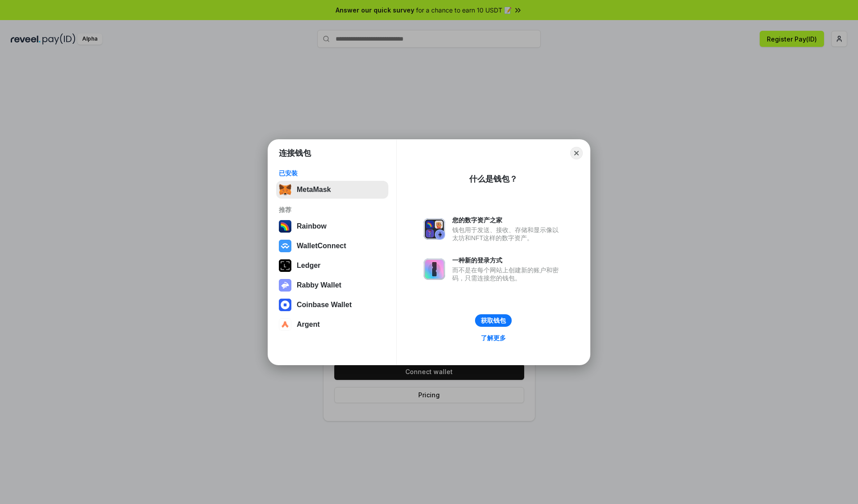 The image size is (858, 504). I want to click on img: svg+xml,%3Csvg%20width%3D%22120%22%20height%3D%22120%22%20viewBox%3D%220%200%20120%20120%22%20fil..., so click(286, 226).